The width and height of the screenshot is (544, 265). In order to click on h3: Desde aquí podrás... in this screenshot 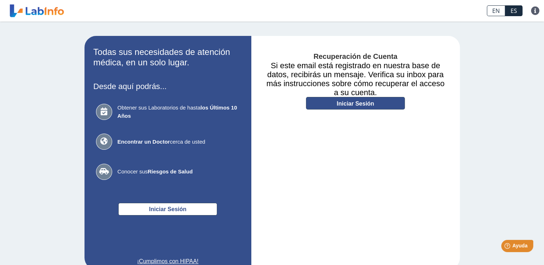, I will do `click(168, 86)`.